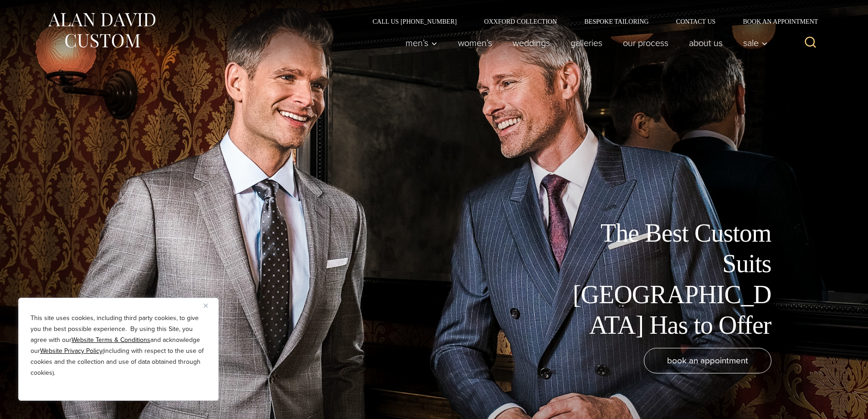 The height and width of the screenshot is (419, 868). What do you see at coordinates (421, 43) in the screenshot?
I see `span: Men’s` at bounding box center [421, 43].